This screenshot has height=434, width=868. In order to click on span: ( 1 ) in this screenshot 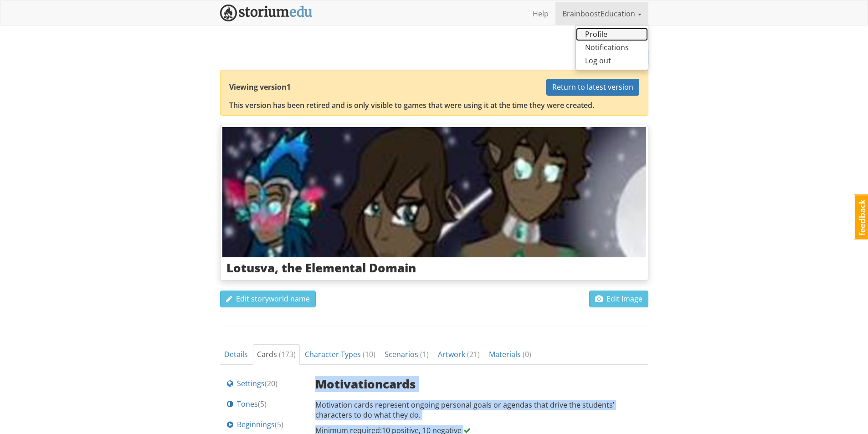, I will do `click(424, 354)`.